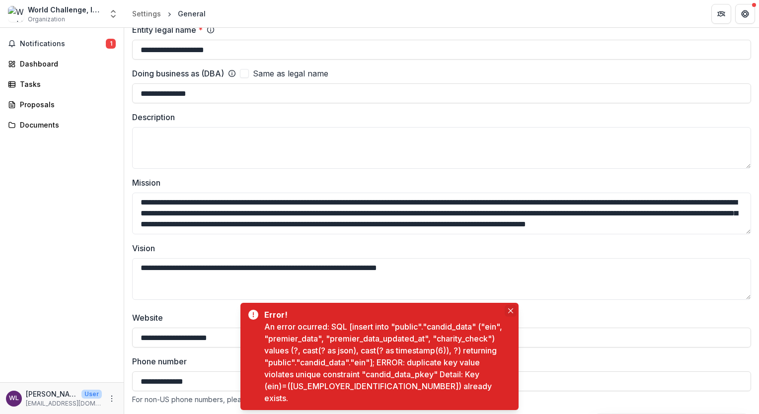 Image resolution: width=759 pixels, height=414 pixels. I want to click on a: Tasks, so click(62, 84).